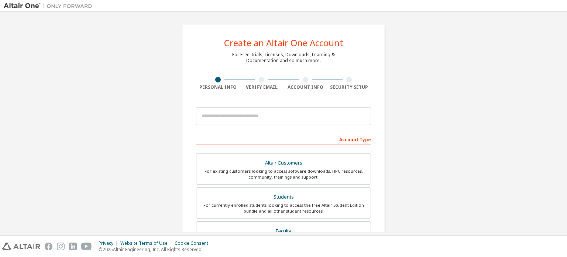  I want to click on div: Verify Email, so click(262, 87).